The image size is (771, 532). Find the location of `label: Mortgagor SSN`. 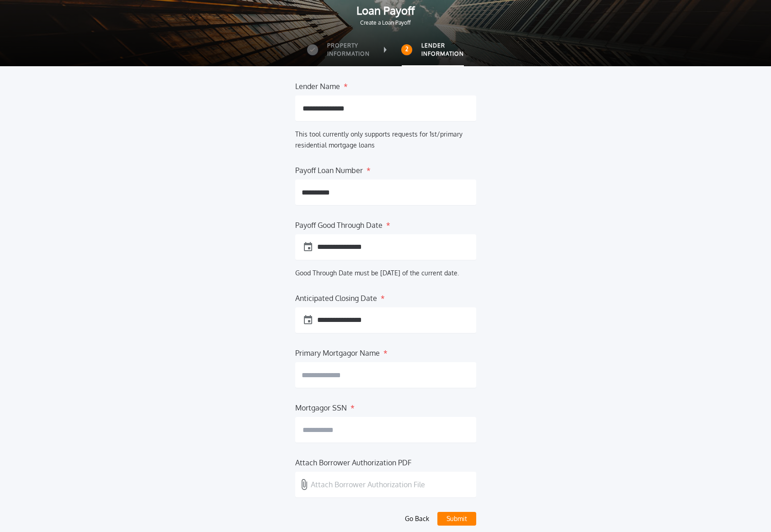

label: Mortgagor SSN is located at coordinates (321, 406).